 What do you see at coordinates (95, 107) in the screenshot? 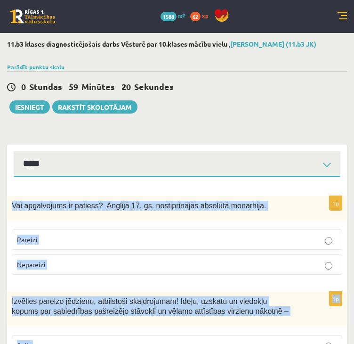
I see `a: Rakstīt skolotājam` at bounding box center [95, 107].